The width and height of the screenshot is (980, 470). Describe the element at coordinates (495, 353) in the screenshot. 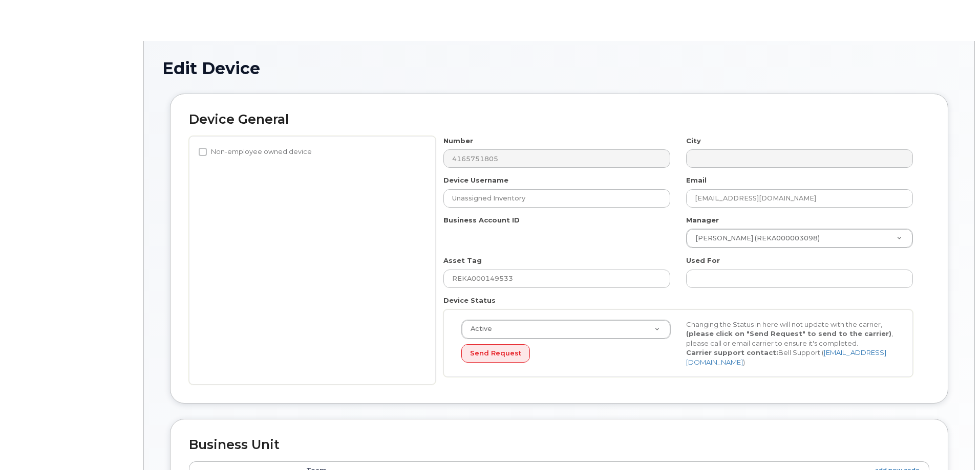

I see `button: Send Request` at that location.